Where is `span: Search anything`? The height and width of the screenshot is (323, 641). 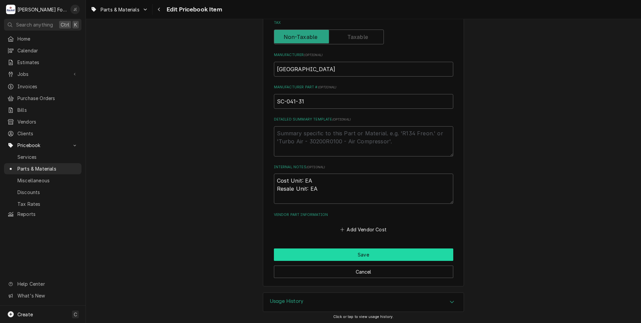 span: Search anything is located at coordinates (35, 24).